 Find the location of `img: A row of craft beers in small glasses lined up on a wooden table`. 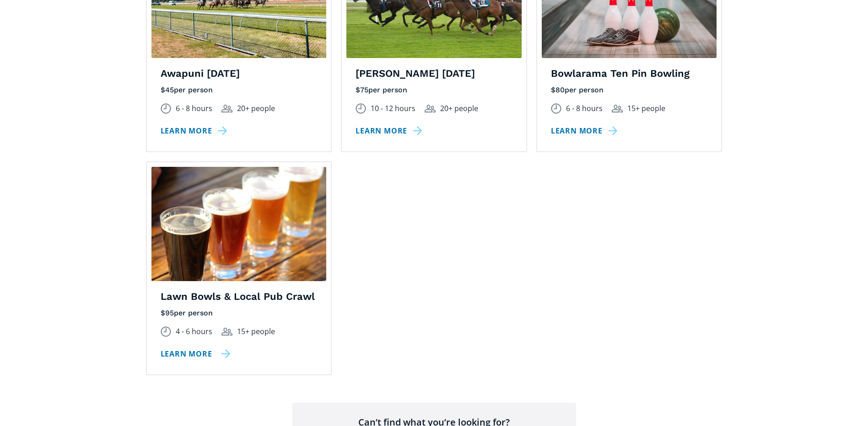

img: A row of craft beers in small glasses lined up on a wooden table is located at coordinates (239, 224).